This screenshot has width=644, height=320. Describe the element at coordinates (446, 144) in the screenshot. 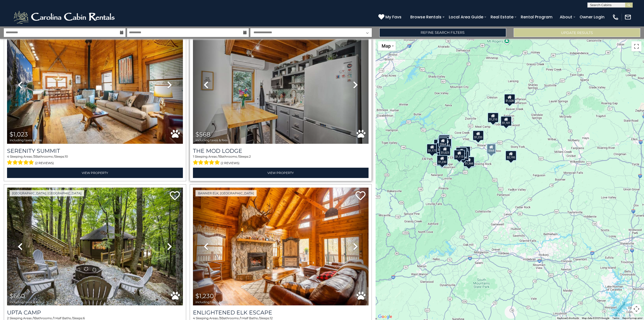

I see `div: $1,332` at that location.